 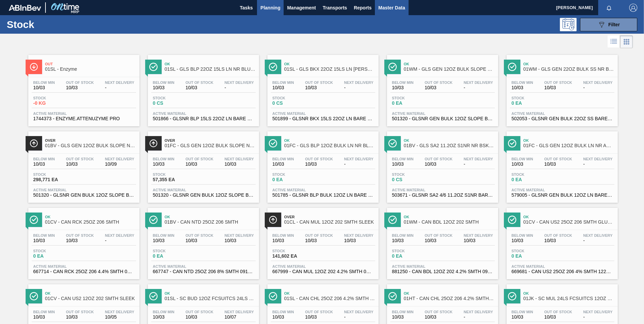 I want to click on span: 667999 - CAN MUL 12OZ 202 4.2% SMTH 0220 SLEEK BE, so click(x=323, y=271).